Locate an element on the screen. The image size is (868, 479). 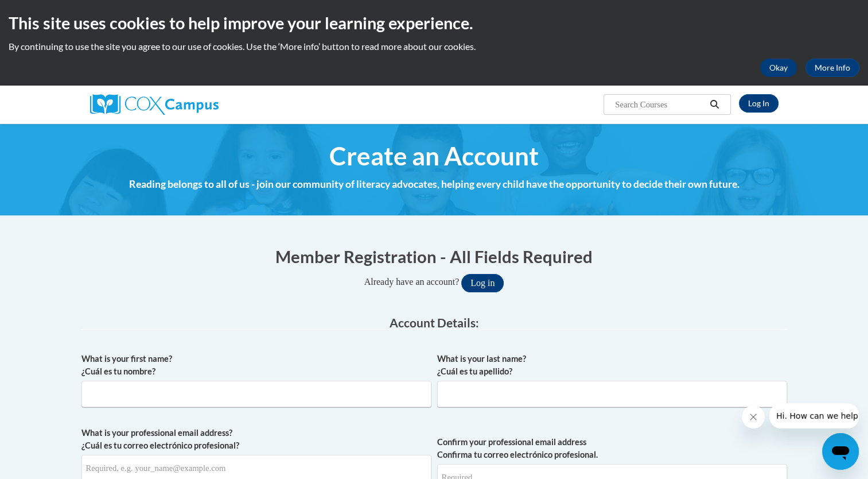
label: What is your first name? ¿Cuál es tu nombre? is located at coordinates (256, 365).